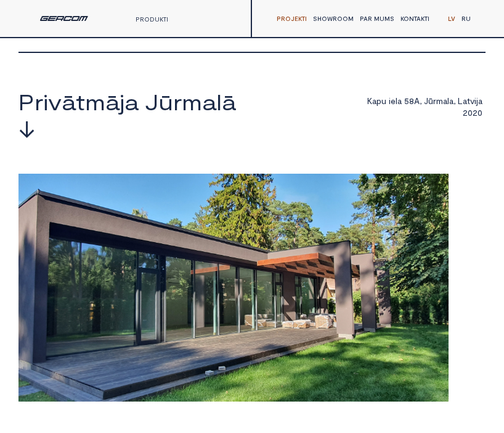 This screenshot has height=433, width=504. What do you see at coordinates (370, 101) in the screenshot?
I see `span: K` at bounding box center [370, 101].